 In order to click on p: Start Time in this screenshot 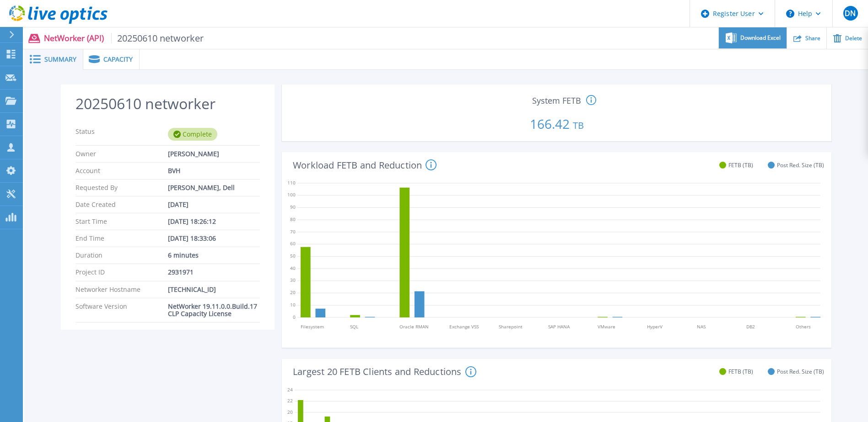, I will do `click(122, 222)`.